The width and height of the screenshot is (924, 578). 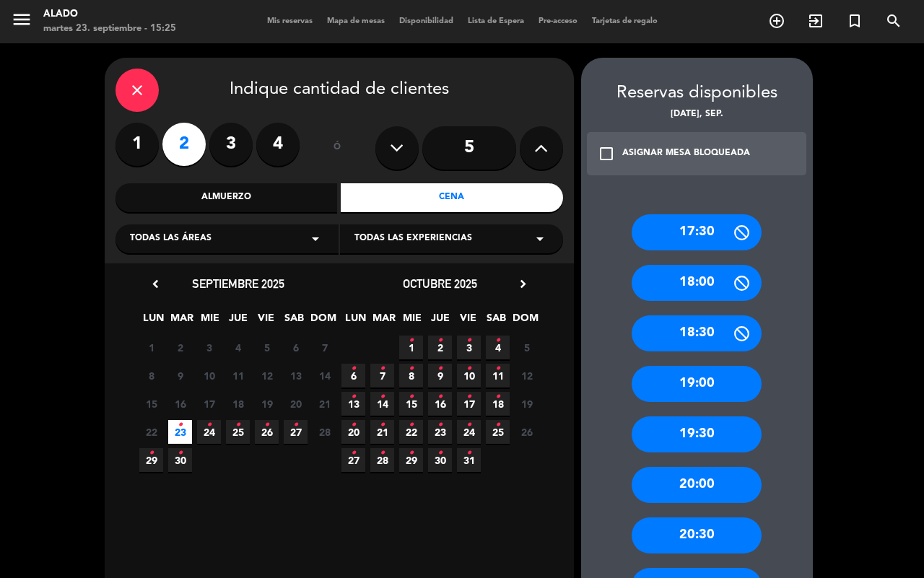 What do you see at coordinates (697, 484) in the screenshot?
I see `div: 20:00` at bounding box center [697, 484].